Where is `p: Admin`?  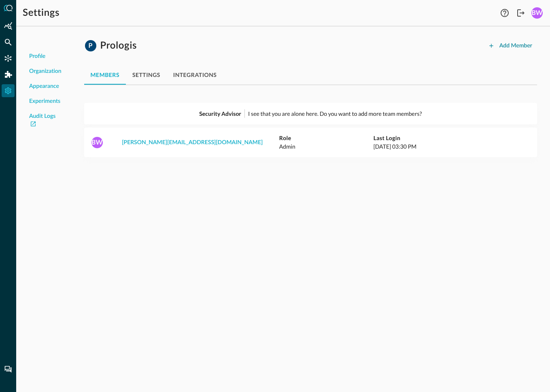 p: Admin is located at coordinates (326, 146).